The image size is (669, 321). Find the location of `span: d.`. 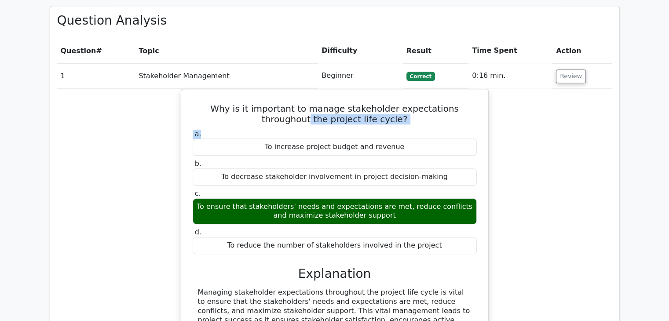

span: d. is located at coordinates (198, 232).